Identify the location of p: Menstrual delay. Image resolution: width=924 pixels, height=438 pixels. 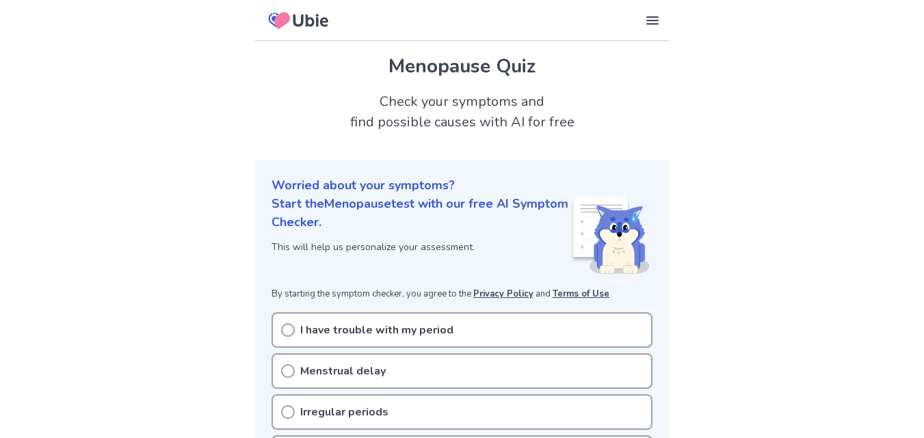
(343, 371).